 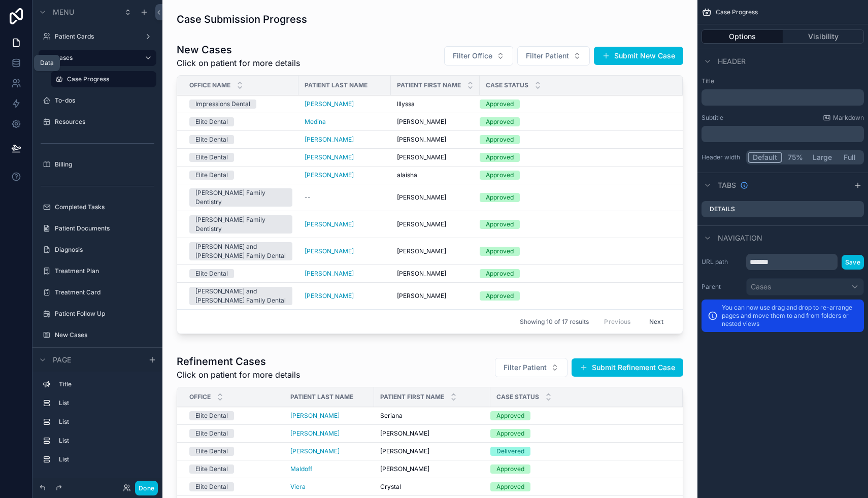 What do you see at coordinates (712, 117) in the screenshot?
I see `label: Subtitle` at bounding box center [712, 117].